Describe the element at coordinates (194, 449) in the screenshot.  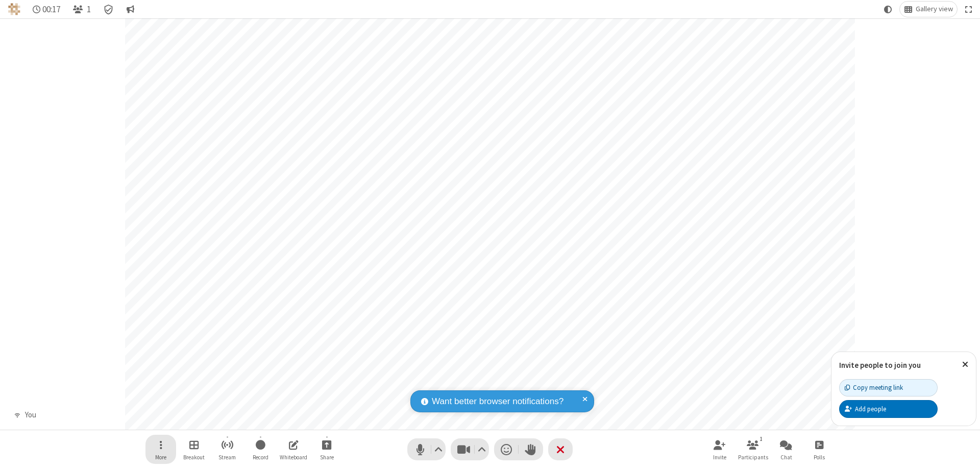
I see `button: Manage Breakout Rooms` at that location.